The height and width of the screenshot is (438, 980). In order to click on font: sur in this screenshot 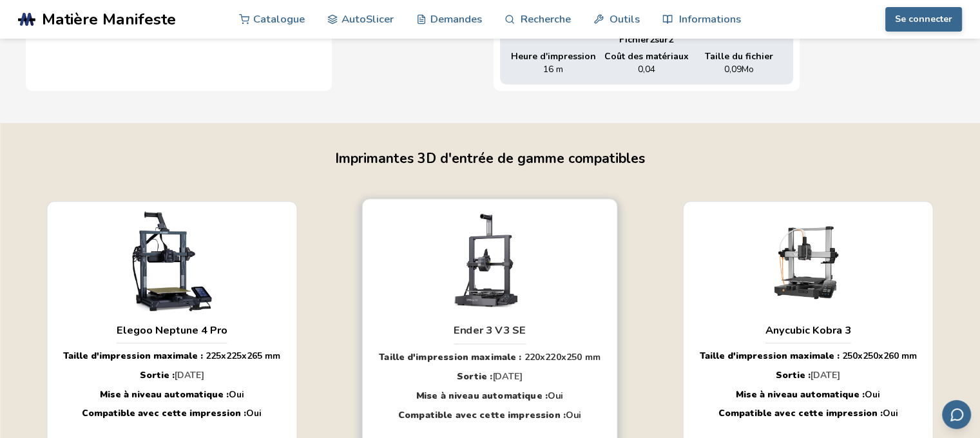, I will do `click(661, 40)`.